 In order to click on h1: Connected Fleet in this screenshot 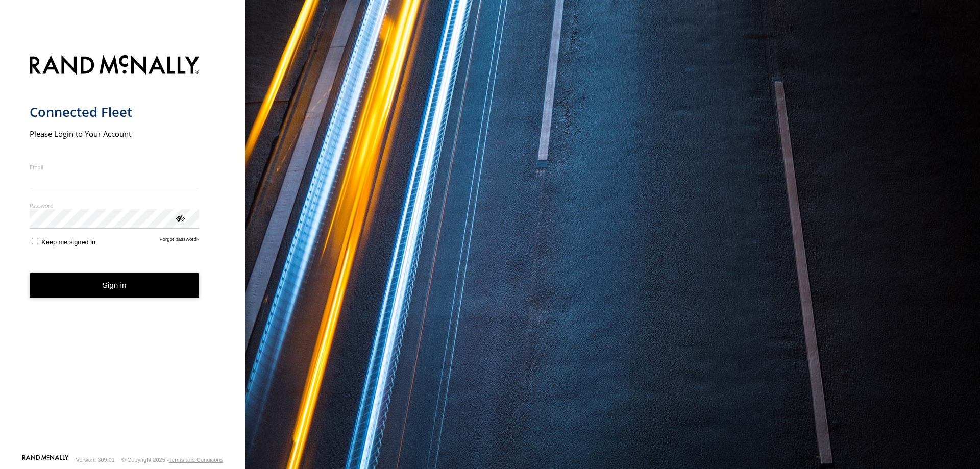, I will do `click(114, 112)`.